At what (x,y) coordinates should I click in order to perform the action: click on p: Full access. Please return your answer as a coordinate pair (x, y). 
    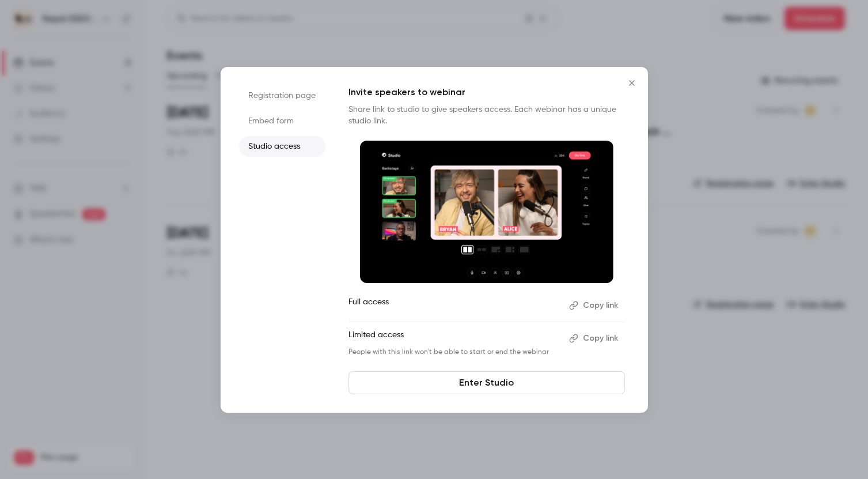
    Looking at the image, I should click on (454, 305).